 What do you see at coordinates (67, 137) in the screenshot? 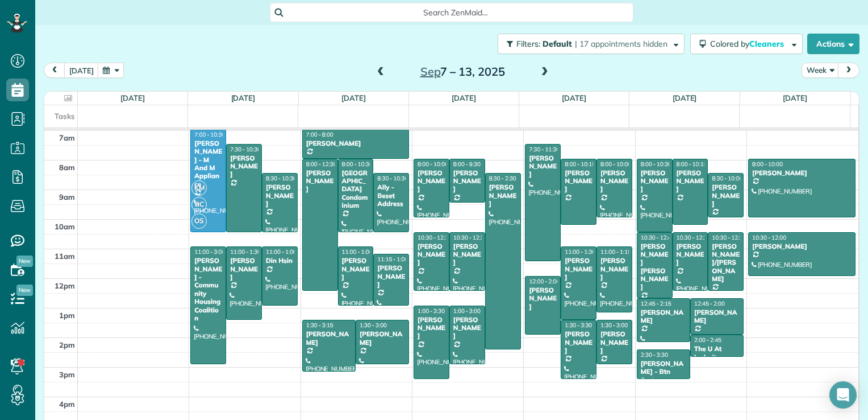
I see `span: 7am` at bounding box center [67, 137].